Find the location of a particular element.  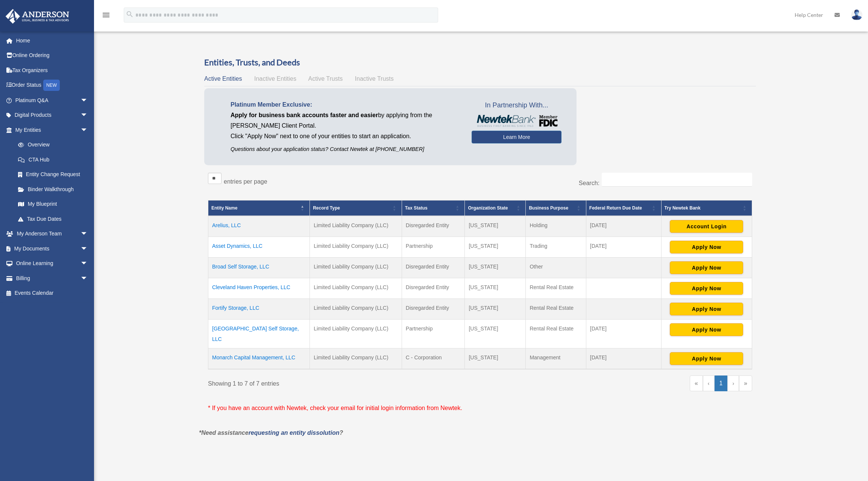

th: Tax Status: Activate to sort is located at coordinates (433, 209).